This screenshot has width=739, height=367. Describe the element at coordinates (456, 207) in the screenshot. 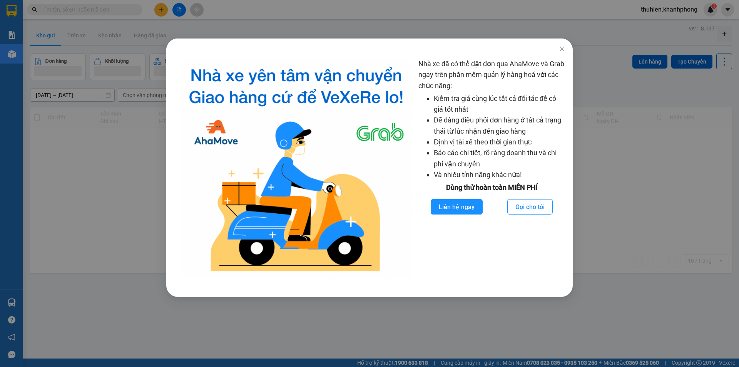

I see `span: Liên hệ ngay` at that location.